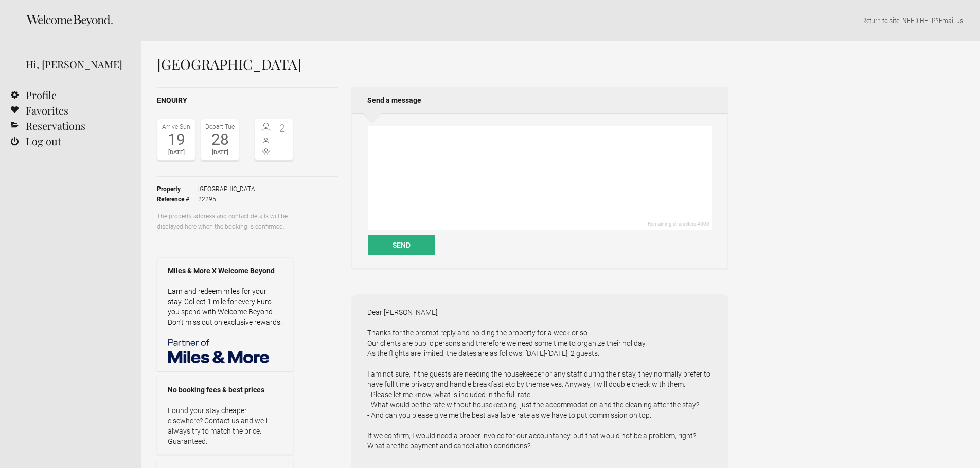 The height and width of the screenshot is (468, 980). I want to click on span: 22295, so click(227, 199).